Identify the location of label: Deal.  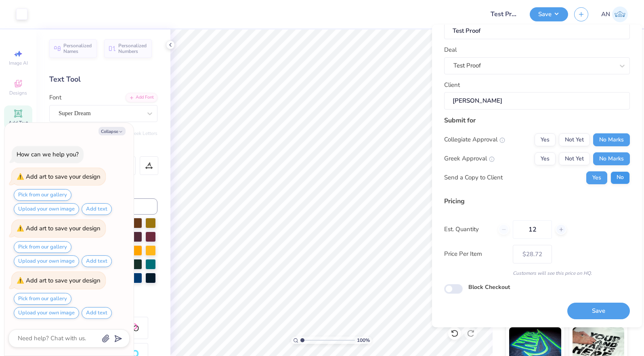
(450, 49).